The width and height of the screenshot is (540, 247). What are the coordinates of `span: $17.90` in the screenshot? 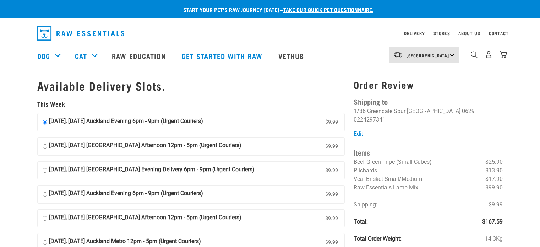 It's located at (494, 179).